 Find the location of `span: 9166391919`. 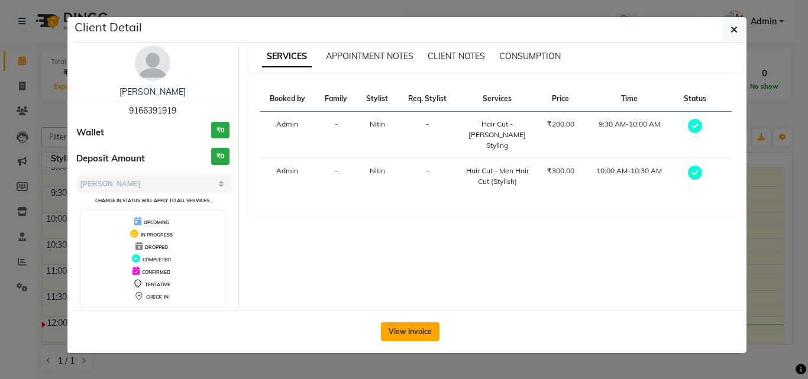

span: 9166391919 is located at coordinates (153, 111).